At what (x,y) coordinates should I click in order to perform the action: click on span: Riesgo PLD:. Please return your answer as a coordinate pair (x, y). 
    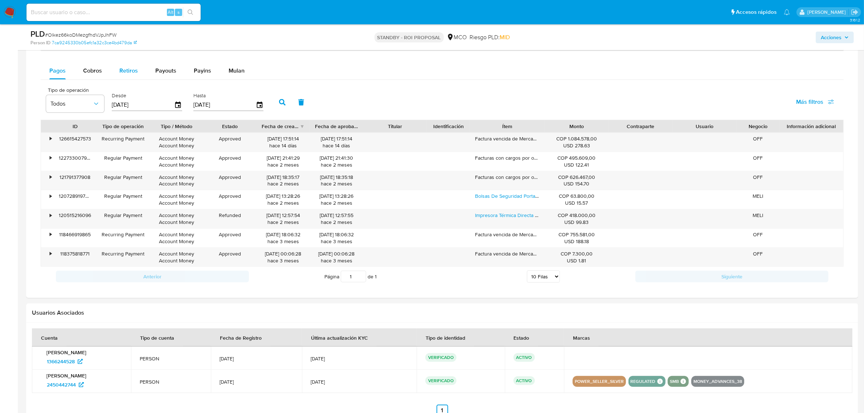
    Looking at the image, I should click on (490, 37).